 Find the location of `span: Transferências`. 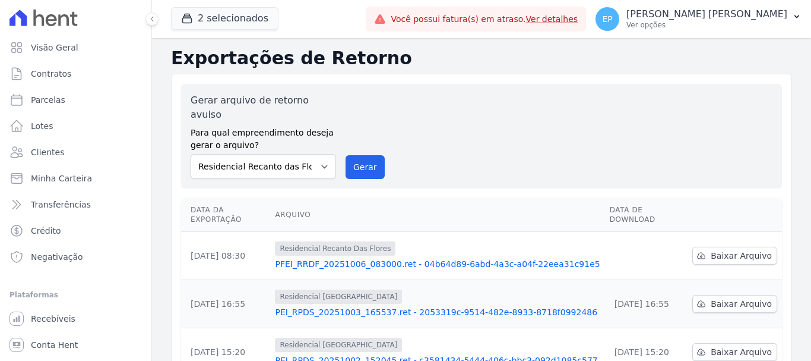

span: Transferências is located at coordinates (61, 204).